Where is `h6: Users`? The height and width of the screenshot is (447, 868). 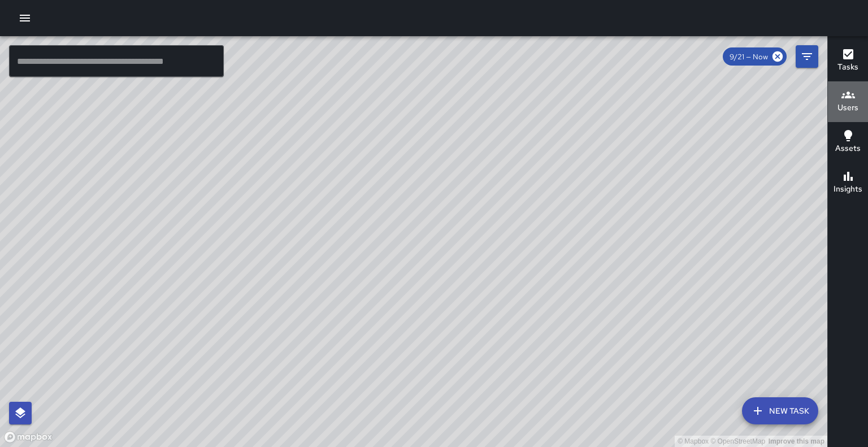 h6: Users is located at coordinates (848, 108).